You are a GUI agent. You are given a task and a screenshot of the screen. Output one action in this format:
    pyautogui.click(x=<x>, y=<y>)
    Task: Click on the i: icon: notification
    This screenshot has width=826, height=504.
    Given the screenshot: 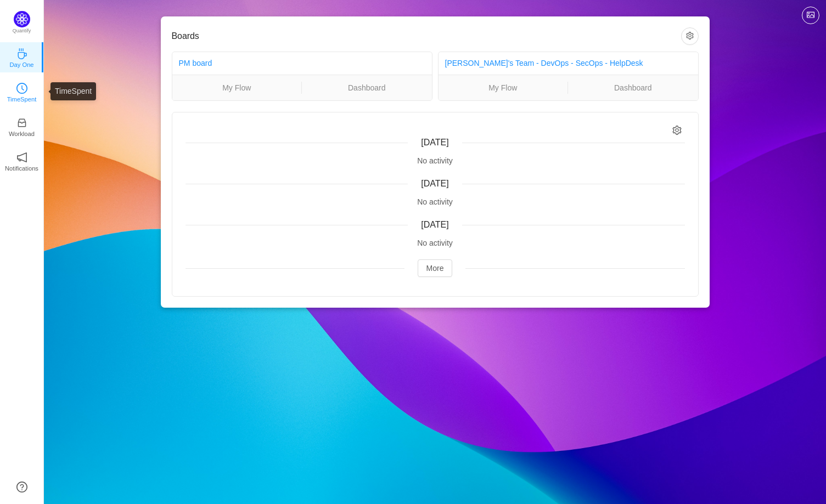 What is the action you would take?
    pyautogui.click(x=22, y=157)
    